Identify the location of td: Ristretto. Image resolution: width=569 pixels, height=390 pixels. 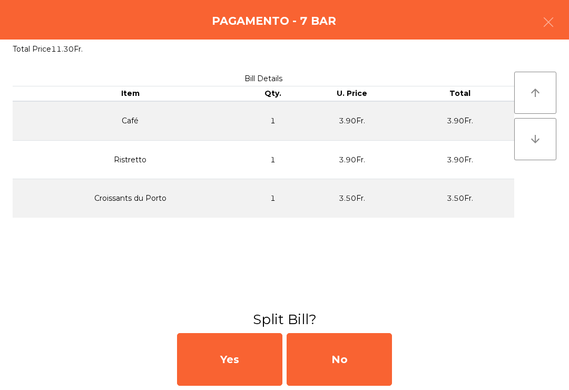
(130, 160).